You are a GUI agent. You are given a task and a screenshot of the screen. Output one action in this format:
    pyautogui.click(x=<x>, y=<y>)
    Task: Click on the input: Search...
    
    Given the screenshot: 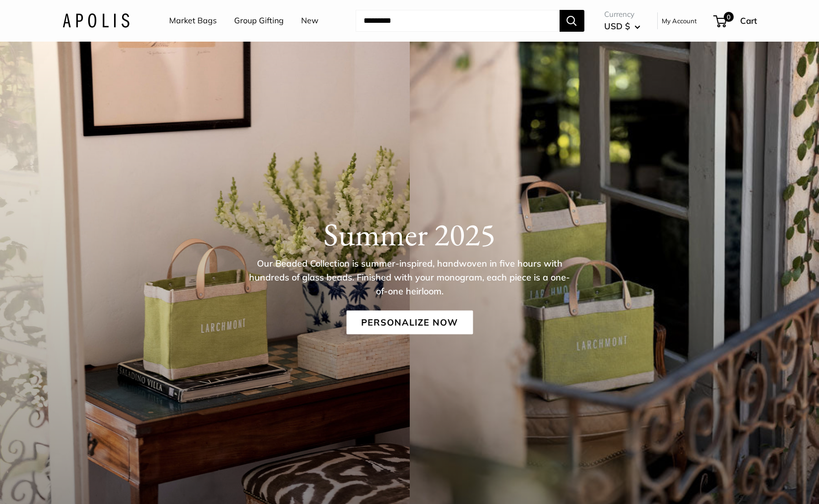 What is the action you would take?
    pyautogui.click(x=458, y=21)
    